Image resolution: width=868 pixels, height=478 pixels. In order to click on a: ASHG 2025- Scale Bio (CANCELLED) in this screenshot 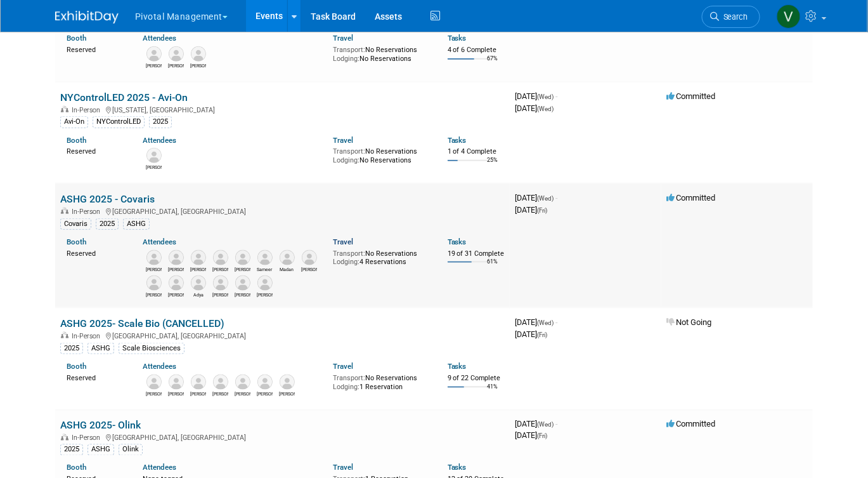, I will do `click(142, 323)`.